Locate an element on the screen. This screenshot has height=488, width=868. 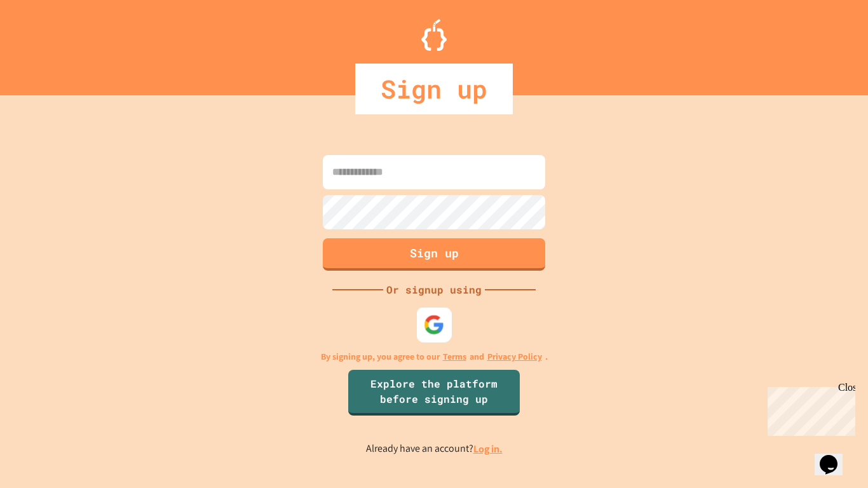
div: Chat with us now!Close is located at coordinates (46, 43).